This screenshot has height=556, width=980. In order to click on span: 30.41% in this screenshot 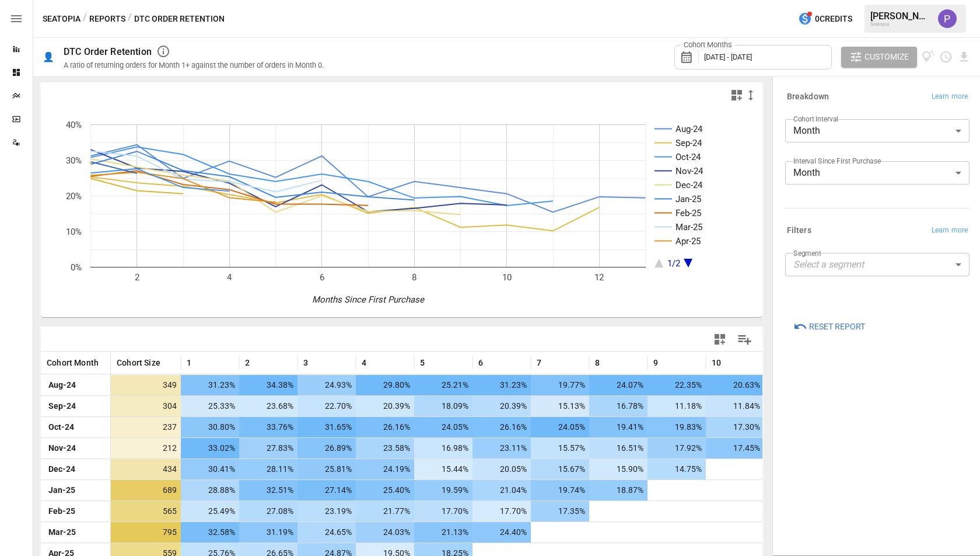, I will do `click(212, 469)`.